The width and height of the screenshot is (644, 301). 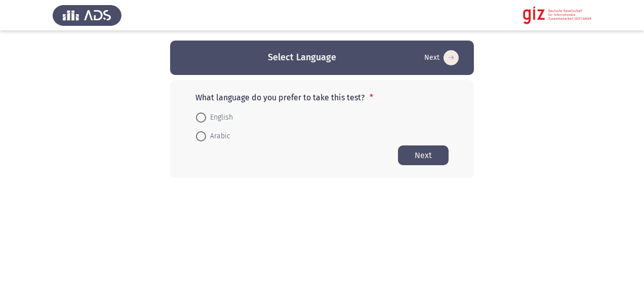 What do you see at coordinates (322, 97) in the screenshot?
I see `p: What language do you prefer to take this test?` at bounding box center [322, 97].